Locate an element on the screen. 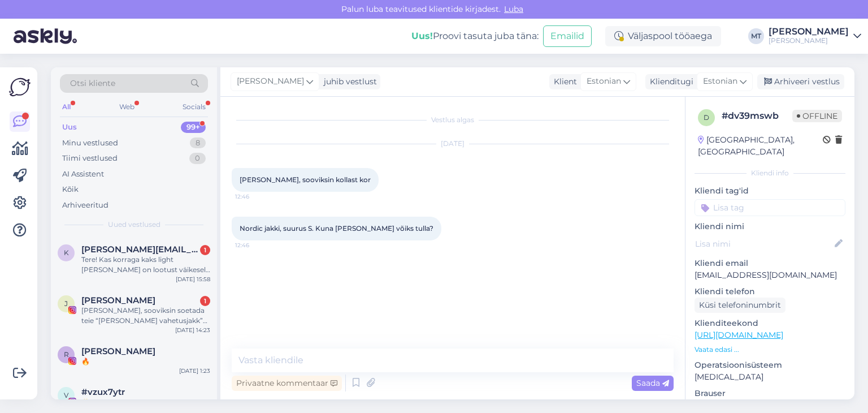 Image resolution: width=868 pixels, height=413 pixels. div: Kliendi info is located at coordinates (770, 173).